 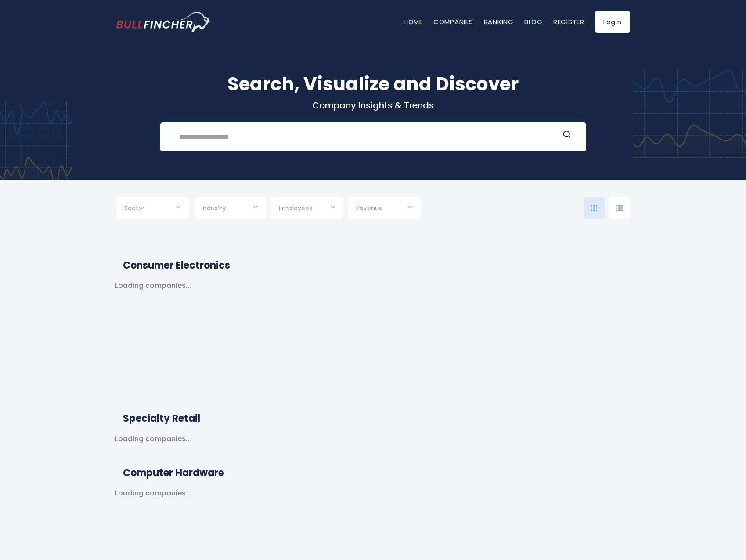 I want to click on a: Ranking, so click(x=499, y=22).